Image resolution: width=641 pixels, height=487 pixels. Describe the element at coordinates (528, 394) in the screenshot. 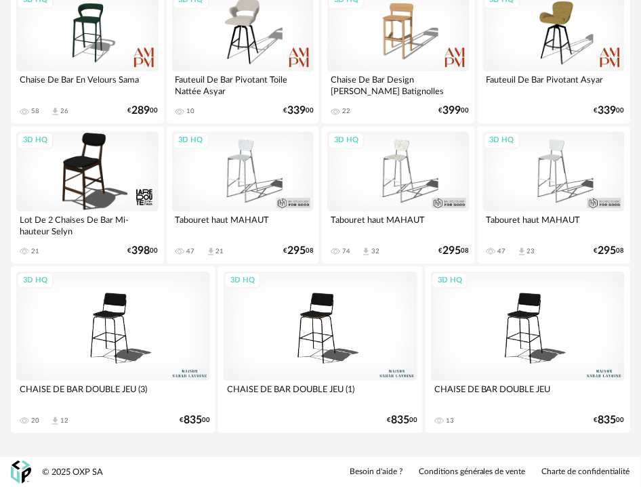

I see `div: CHAISE DE BAR DOUBLE JEU` at that location.